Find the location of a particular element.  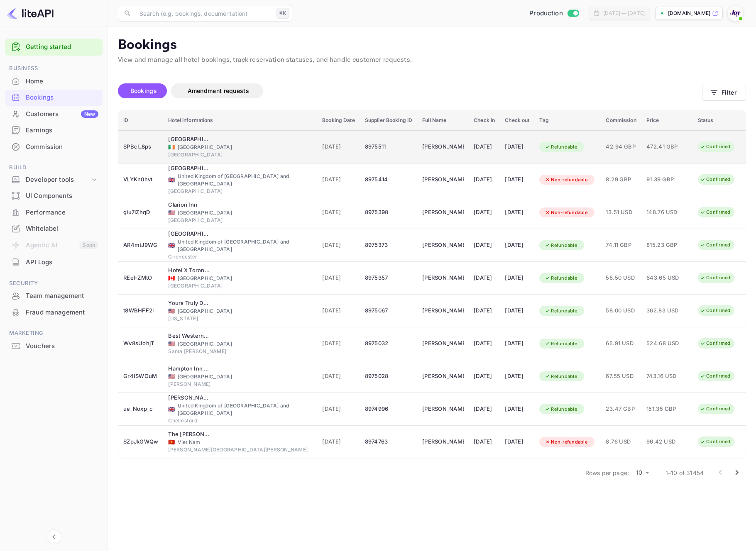

div: Chelmsford is located at coordinates (240, 421).